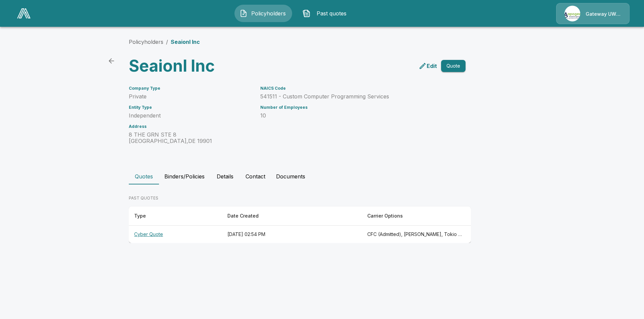 The image size is (644, 319). I want to click on p: 541511 - Custom Computer Programming Services, so click(355, 96).